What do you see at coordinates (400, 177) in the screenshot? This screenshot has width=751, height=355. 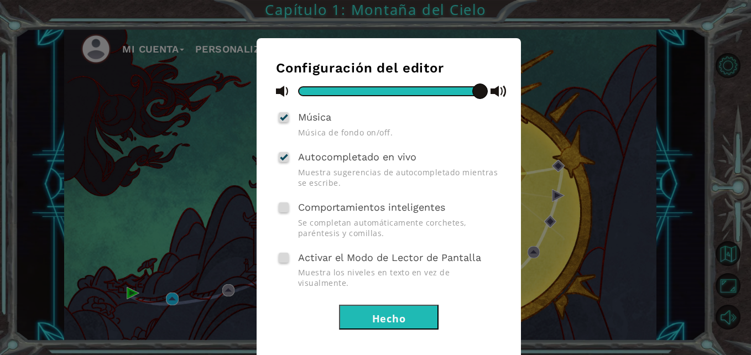 I see `span: Muestra sugerencias de autocompletado mientras se escribe.` at bounding box center [400, 177].